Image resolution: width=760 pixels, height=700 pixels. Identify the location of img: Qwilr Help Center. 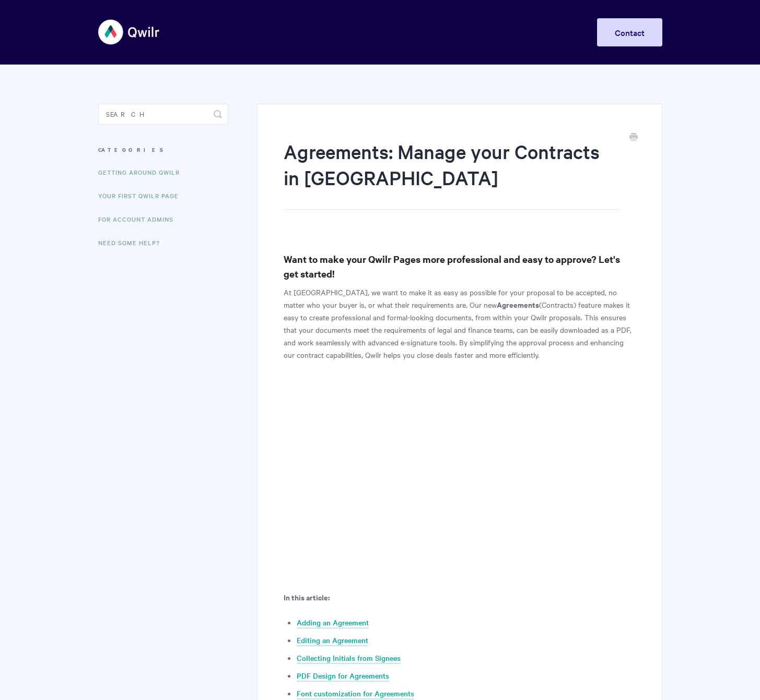
(129, 32).